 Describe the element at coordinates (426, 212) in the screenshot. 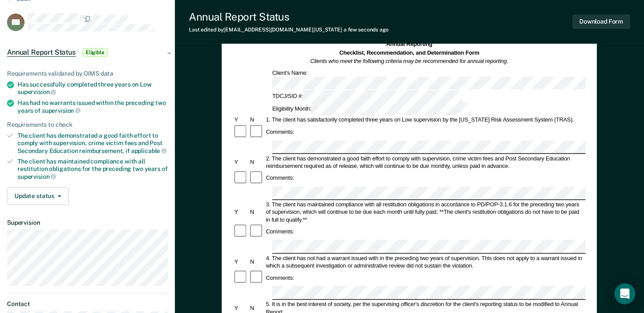

I see `div: 3. The client has maintained compliance with all restitution obligations in accordance to PD/POP-...` at that location.